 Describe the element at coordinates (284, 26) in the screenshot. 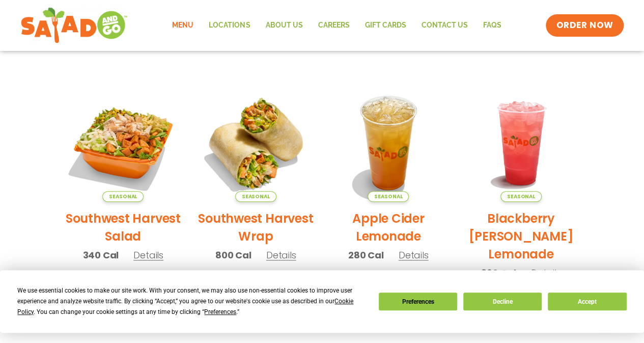

I see `a: About Us` at that location.